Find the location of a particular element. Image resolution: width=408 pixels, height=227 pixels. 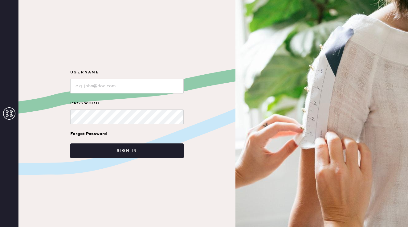

button: Sign in is located at coordinates (127, 151).